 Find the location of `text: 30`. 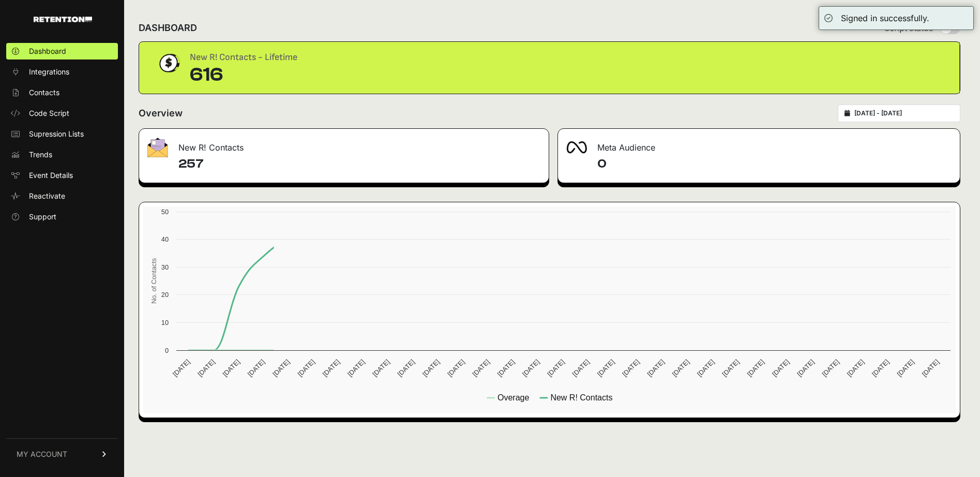

text: 30 is located at coordinates (165, 267).